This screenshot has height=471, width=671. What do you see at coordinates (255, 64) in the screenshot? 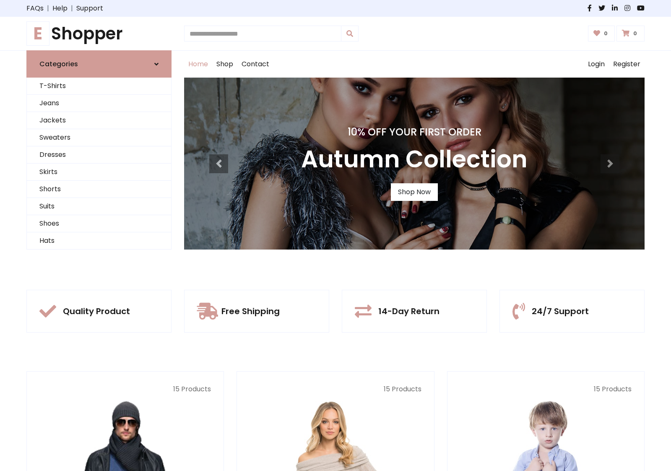
I see `a: Contact` at bounding box center [255, 64].